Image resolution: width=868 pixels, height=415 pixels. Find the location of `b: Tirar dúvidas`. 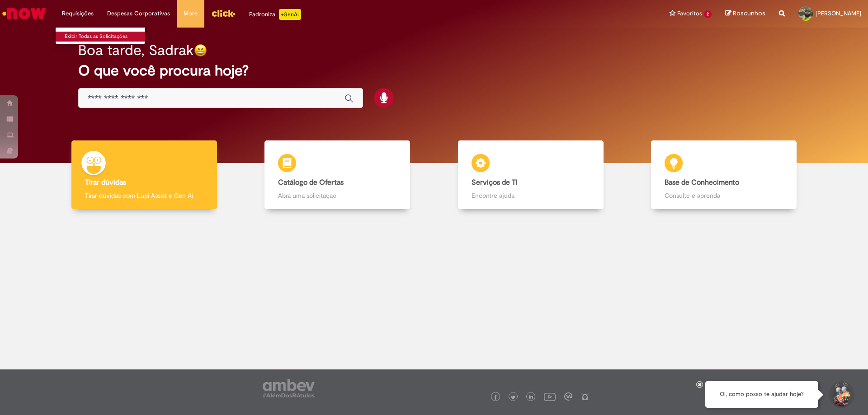

b: Tirar dúvidas is located at coordinates (106, 183).